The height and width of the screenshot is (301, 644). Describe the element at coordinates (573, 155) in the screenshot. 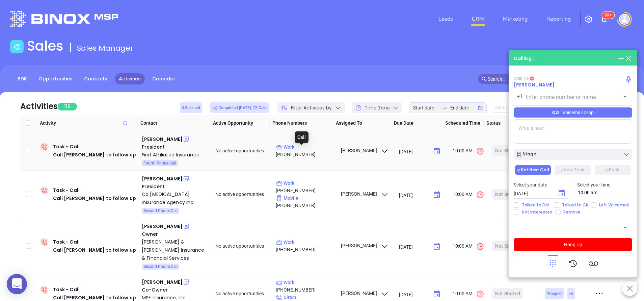

I see `button: Stage` at that location.